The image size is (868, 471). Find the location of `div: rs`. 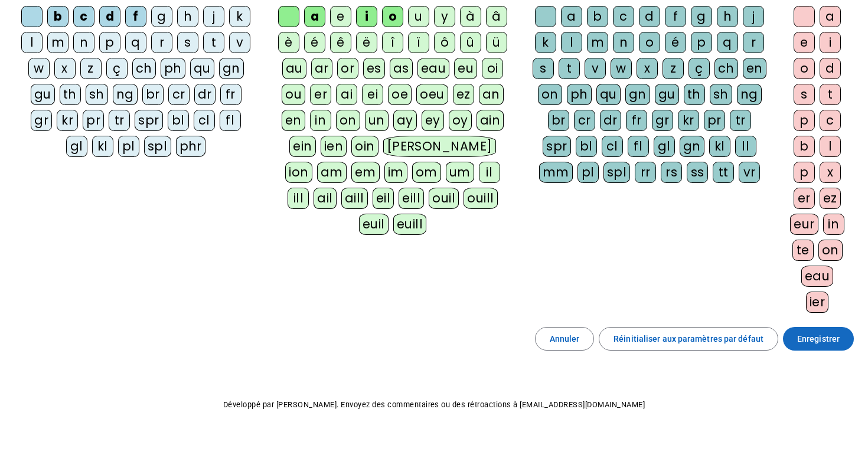

div: rs is located at coordinates (671, 172).